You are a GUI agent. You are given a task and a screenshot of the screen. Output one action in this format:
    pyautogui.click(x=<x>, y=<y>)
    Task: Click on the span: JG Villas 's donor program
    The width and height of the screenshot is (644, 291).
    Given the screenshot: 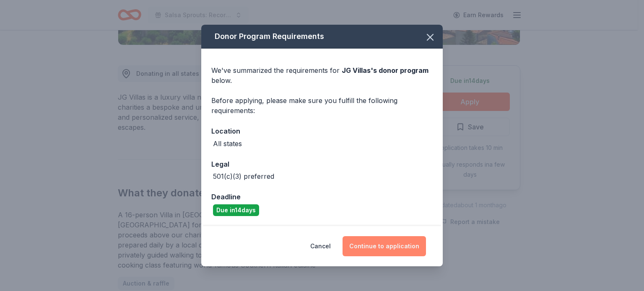 What is the action you would take?
    pyautogui.click(x=385, y=70)
    